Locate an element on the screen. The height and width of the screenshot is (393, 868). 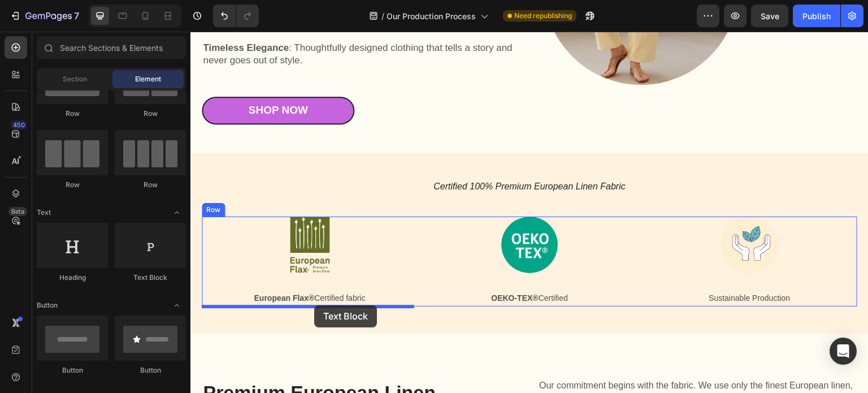
span: Save is located at coordinates (770, 16).